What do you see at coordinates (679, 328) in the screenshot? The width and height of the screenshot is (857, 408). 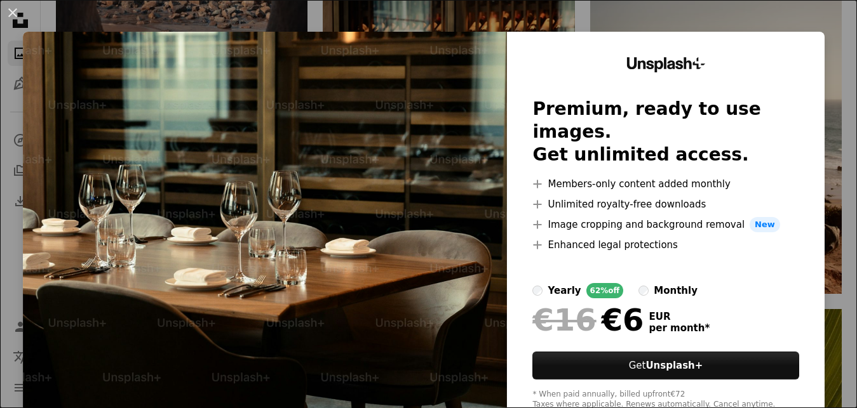 I see `span: per month *` at bounding box center [679, 328].